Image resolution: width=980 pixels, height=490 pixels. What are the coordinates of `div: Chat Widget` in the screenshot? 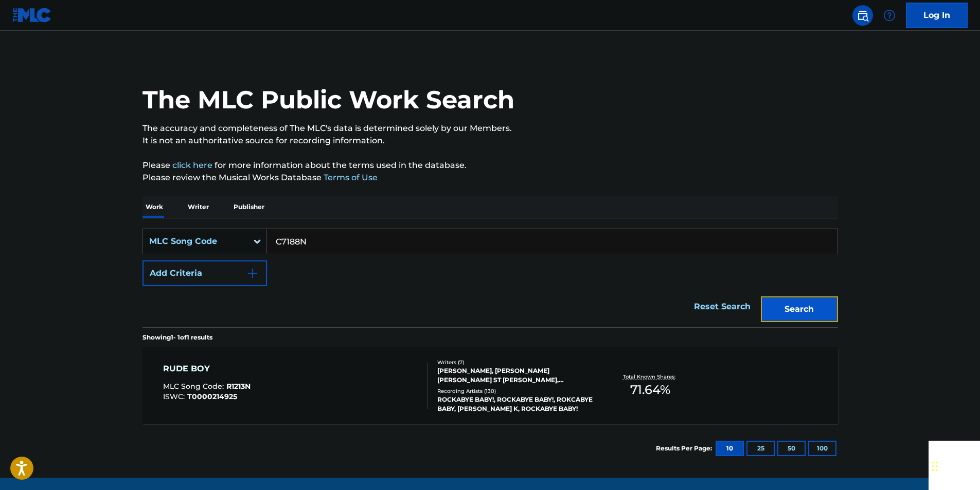 It's located at (954, 465).